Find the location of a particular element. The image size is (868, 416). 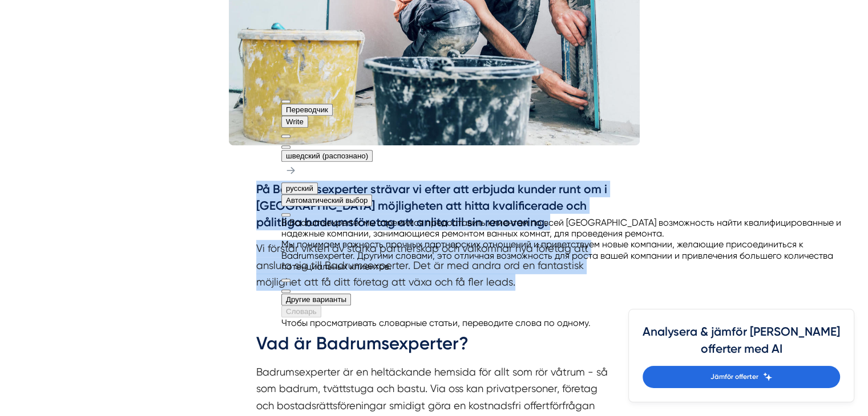

a: Jämför offerter is located at coordinates (741, 377).